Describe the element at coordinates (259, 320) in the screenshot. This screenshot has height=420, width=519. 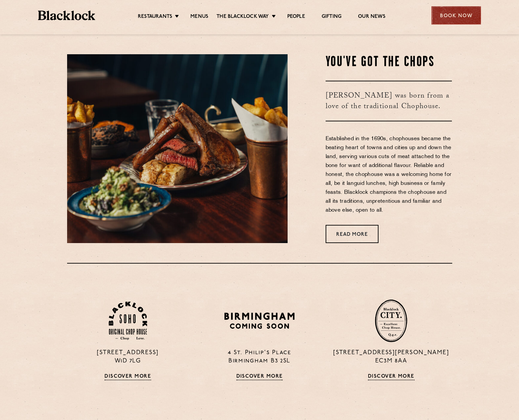
I see `img: BIRMINGHAM-P22_-e1747915156957.png` at that location.